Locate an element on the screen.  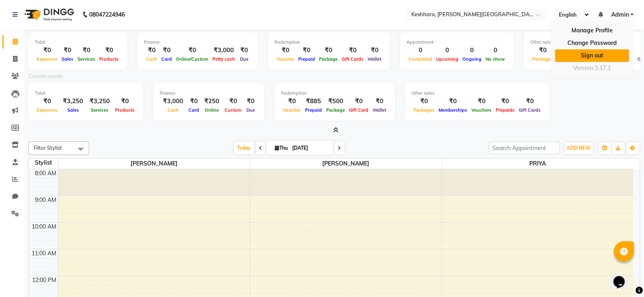
span: Gift Card is located at coordinates (359, 110).